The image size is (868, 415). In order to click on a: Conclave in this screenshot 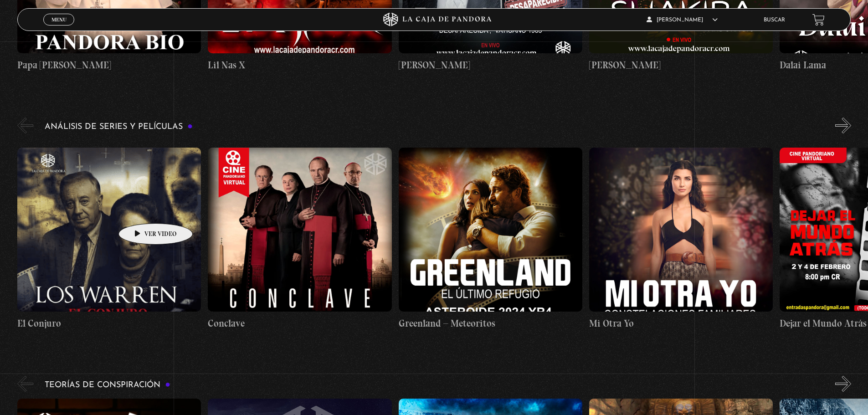, I will do `click(300, 239)`.